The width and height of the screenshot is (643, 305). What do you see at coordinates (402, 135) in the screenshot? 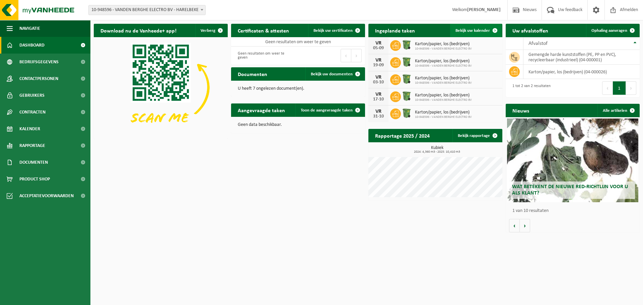
I see `h2: Rapportage 2025 / 2024` at bounding box center [402, 135].